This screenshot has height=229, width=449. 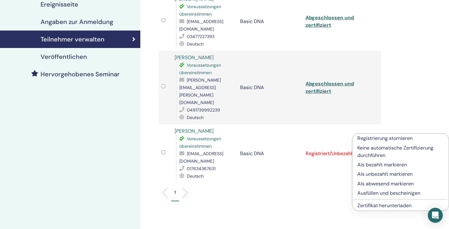 What do you see at coordinates (77, 22) in the screenshot?
I see `h4: Angaben zur Anmeldung` at bounding box center [77, 22].